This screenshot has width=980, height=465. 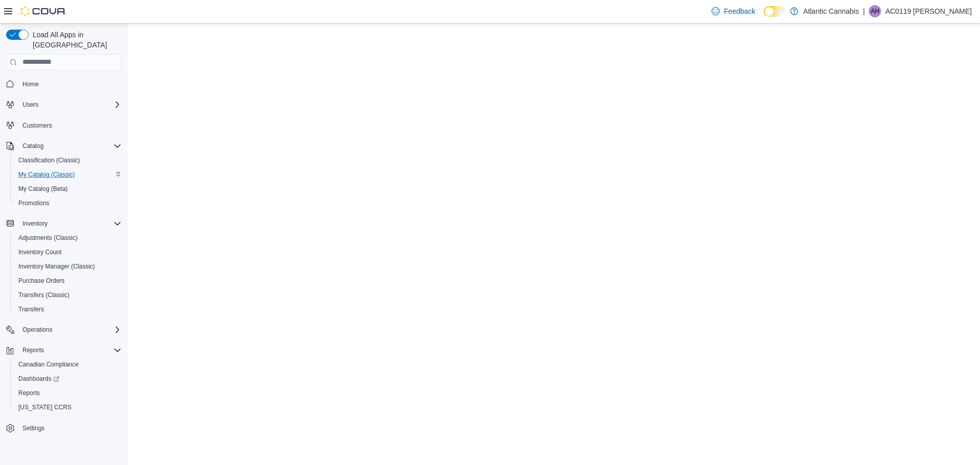 What do you see at coordinates (43, 11) in the screenshot?
I see `img: Cova` at bounding box center [43, 11].